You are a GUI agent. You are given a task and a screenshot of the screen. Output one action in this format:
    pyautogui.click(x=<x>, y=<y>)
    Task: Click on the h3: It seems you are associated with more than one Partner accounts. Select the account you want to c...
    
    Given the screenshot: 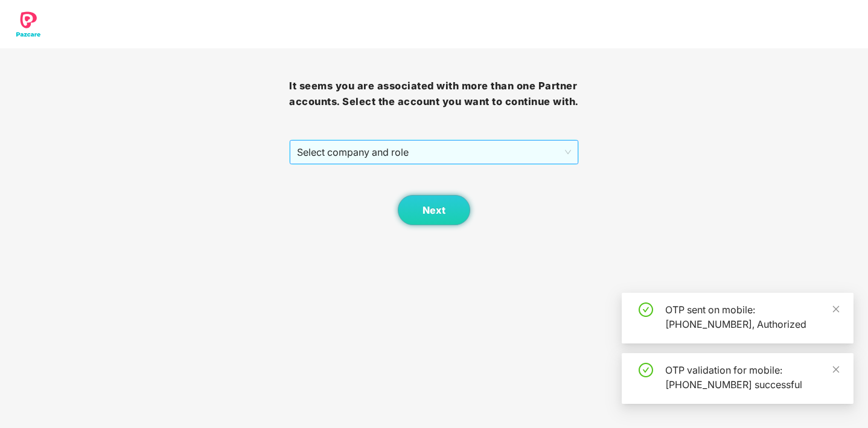 What is the action you would take?
    pyautogui.click(x=433, y=94)
    